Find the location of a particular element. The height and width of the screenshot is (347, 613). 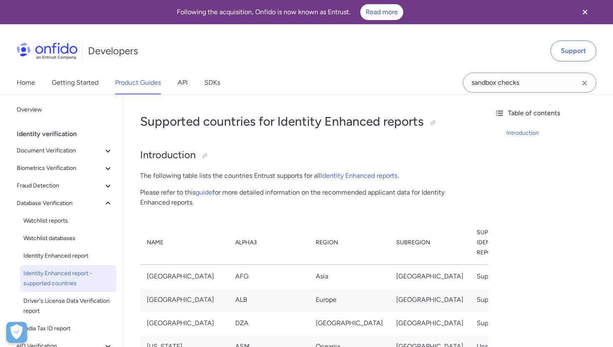

th: Alpha3 is located at coordinates (269, 242).